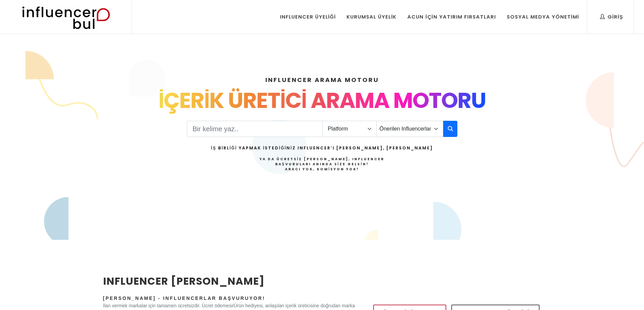  Describe the element at coordinates (322, 169) in the screenshot. I see `strong: Aracı Yok, Komisyon Yok!` at that location.